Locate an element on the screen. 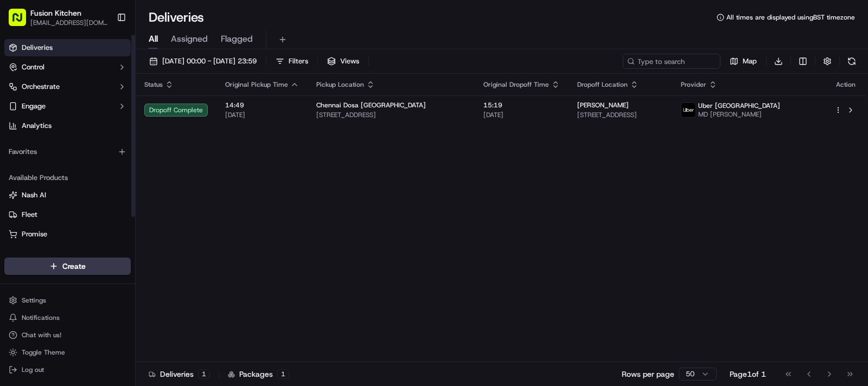 The height and width of the screenshot is (386, 868). button: Filters is located at coordinates (292, 61).